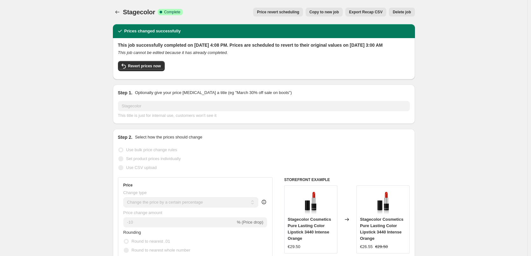 The width and height of the screenshot is (531, 256). What do you see at coordinates (264, 202) in the screenshot?
I see `div: help` at bounding box center [264, 202].